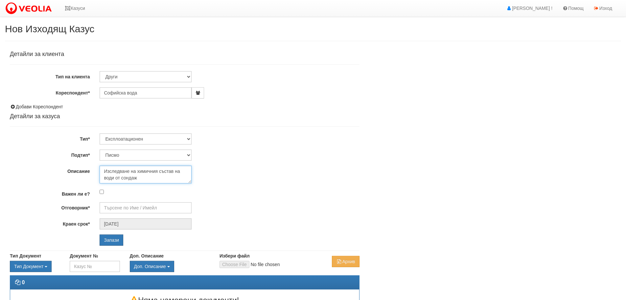 The image size is (626, 300). I want to click on label: Доп. Описание, so click(147, 255).